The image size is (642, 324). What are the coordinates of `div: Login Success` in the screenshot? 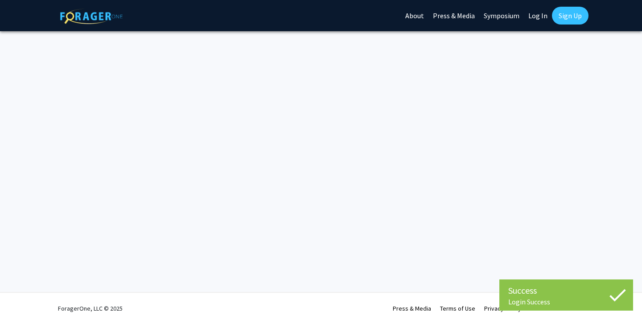 It's located at (566, 302).